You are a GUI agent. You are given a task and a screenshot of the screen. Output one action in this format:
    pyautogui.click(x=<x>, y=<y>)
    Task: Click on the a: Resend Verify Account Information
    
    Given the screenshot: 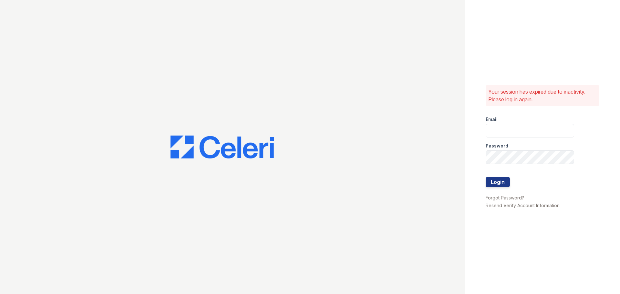 What is the action you would take?
    pyautogui.click(x=523, y=205)
    